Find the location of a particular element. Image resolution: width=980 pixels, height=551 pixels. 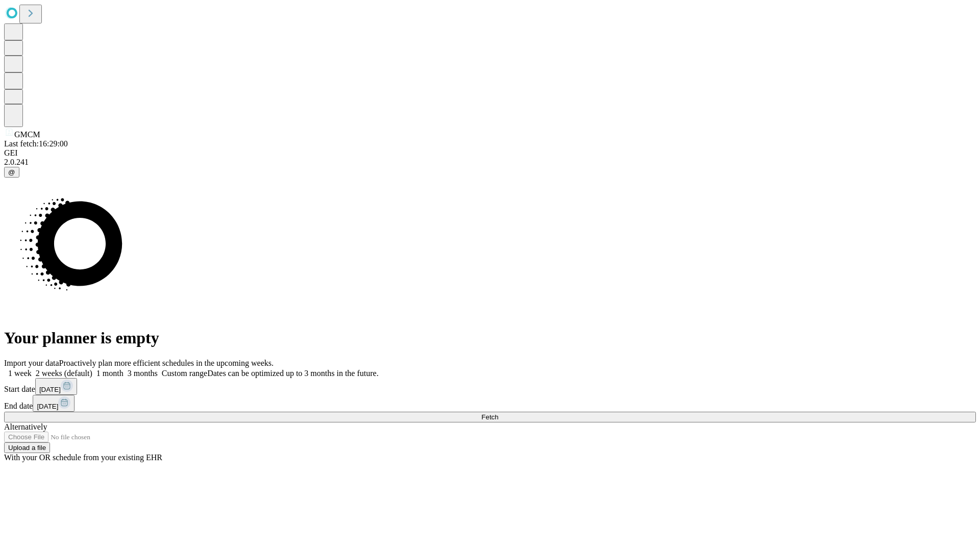

div: End date is located at coordinates (490, 403).